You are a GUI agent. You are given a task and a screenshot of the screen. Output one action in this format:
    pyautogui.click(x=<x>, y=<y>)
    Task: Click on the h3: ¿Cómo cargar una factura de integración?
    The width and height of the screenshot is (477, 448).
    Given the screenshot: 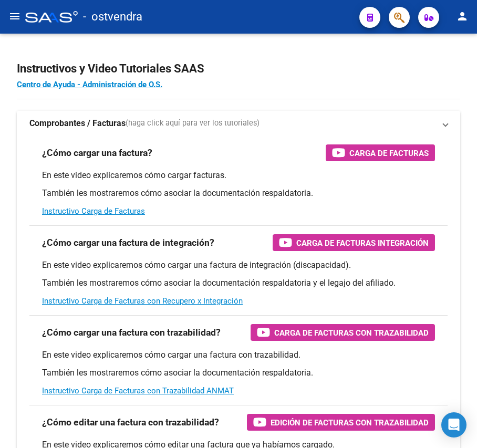 What is the action you would take?
    pyautogui.click(x=128, y=243)
    